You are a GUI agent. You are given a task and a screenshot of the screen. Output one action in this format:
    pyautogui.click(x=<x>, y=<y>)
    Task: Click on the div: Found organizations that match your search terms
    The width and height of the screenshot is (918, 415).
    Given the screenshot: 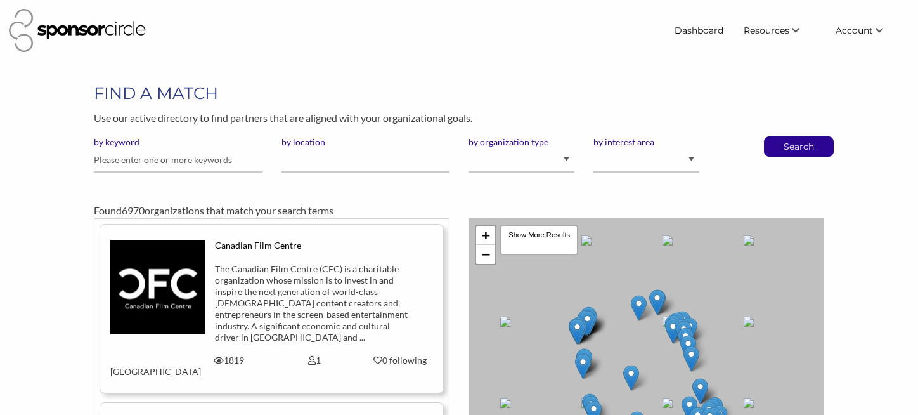 What is the action you would take?
    pyautogui.click(x=459, y=210)
    